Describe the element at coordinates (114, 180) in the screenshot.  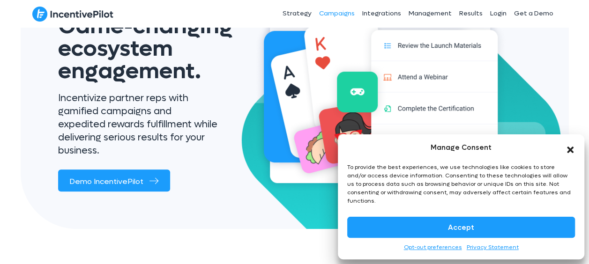
I see `a: Demo IncentivePilot` at that location.